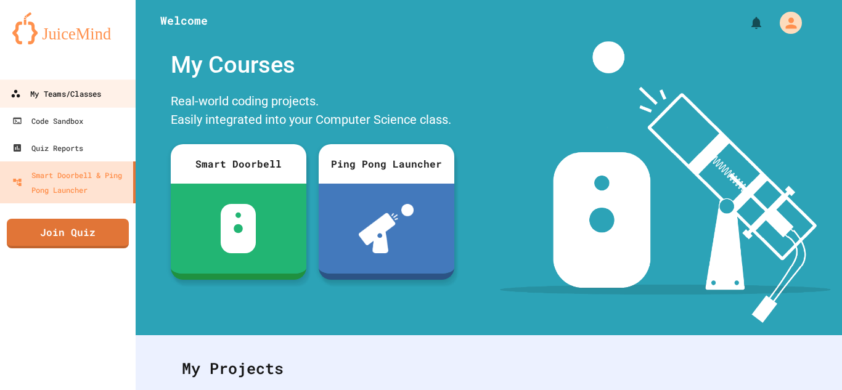 This screenshot has width=842, height=390. I want to click on div: Real-world coding projects. Easily integrated into your Computer Science class., so click(312, 112).